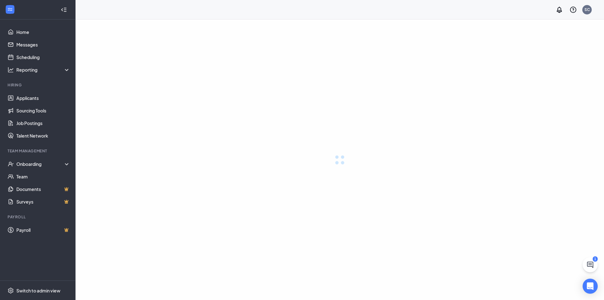 This screenshot has height=300, width=604. What do you see at coordinates (573, 10) in the screenshot?
I see `svg: QuestionInfo` at bounding box center [573, 10].